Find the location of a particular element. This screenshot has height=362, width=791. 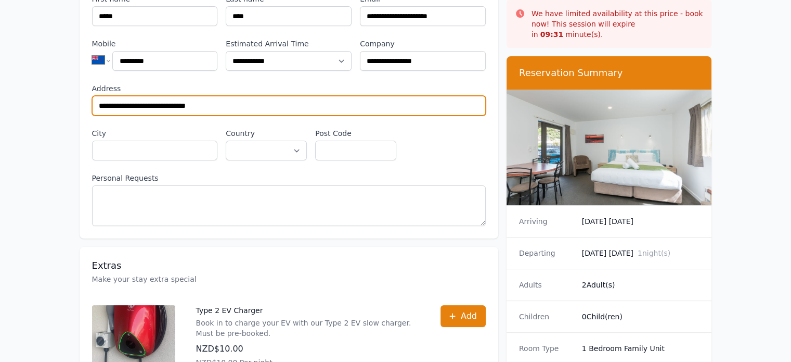

label: Post Code is located at coordinates (356, 133).